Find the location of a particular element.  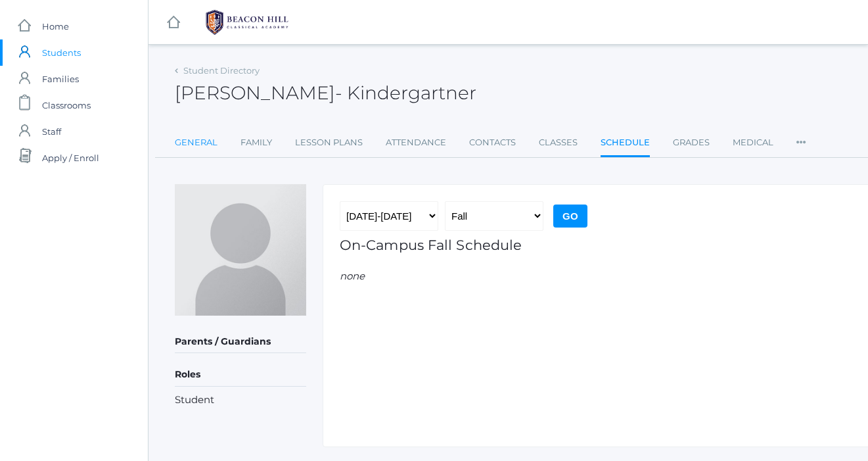

input: Go is located at coordinates (571, 216).